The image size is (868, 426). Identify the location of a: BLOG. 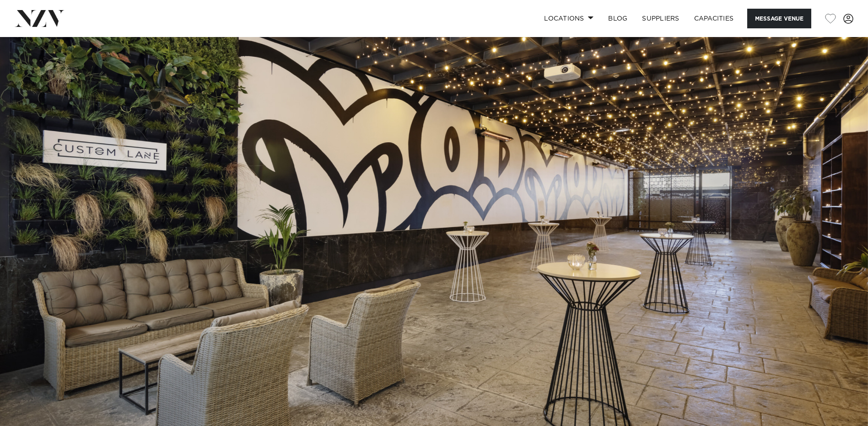
(618, 18).